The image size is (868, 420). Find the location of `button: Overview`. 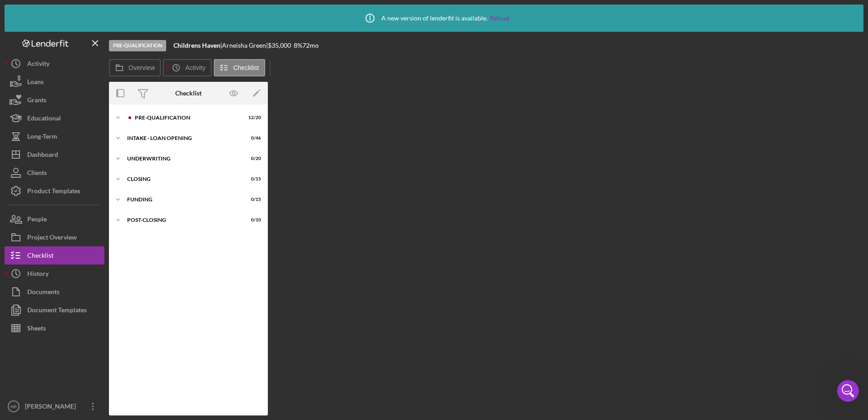

button: Overview is located at coordinates (135, 67).